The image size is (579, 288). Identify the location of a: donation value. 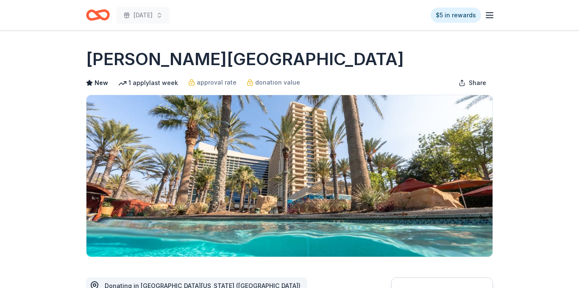
(273, 83).